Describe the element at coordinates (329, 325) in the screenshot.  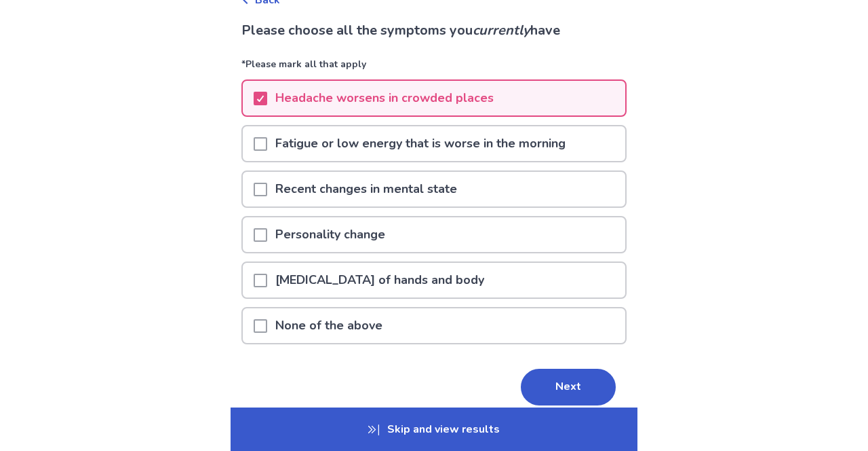
I see `p: None of the above` at that location.